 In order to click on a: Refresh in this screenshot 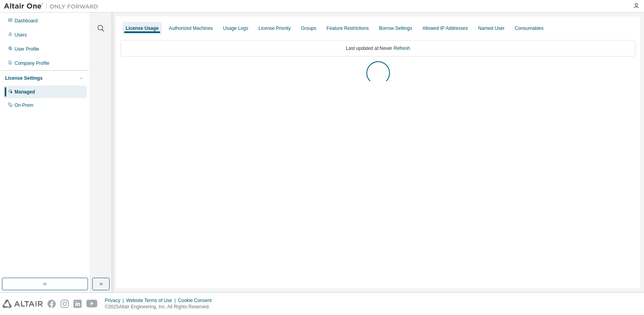, I will do `click(402, 48)`.